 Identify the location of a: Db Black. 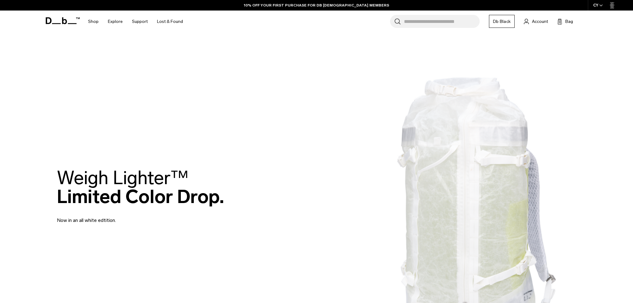
(502, 21).